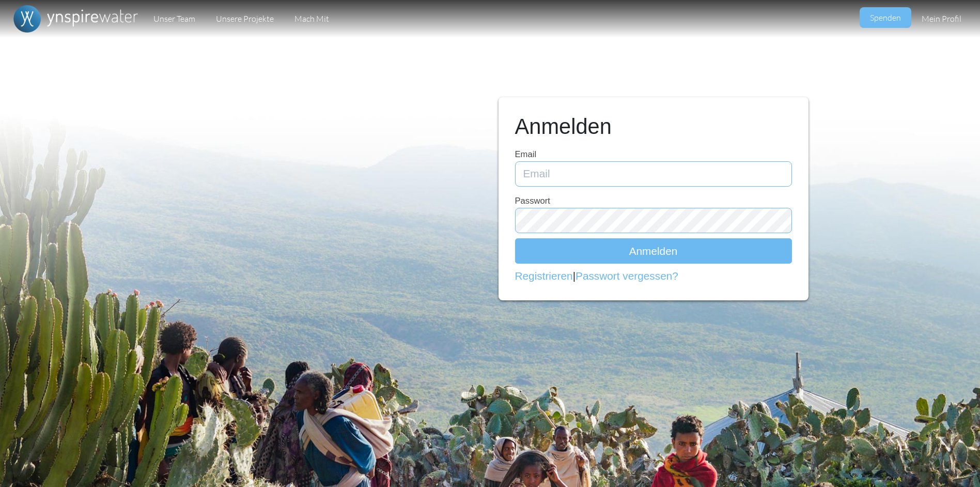 Image resolution: width=980 pixels, height=487 pixels. What do you see at coordinates (526, 154) in the screenshot?
I see `label: Email` at bounding box center [526, 154].